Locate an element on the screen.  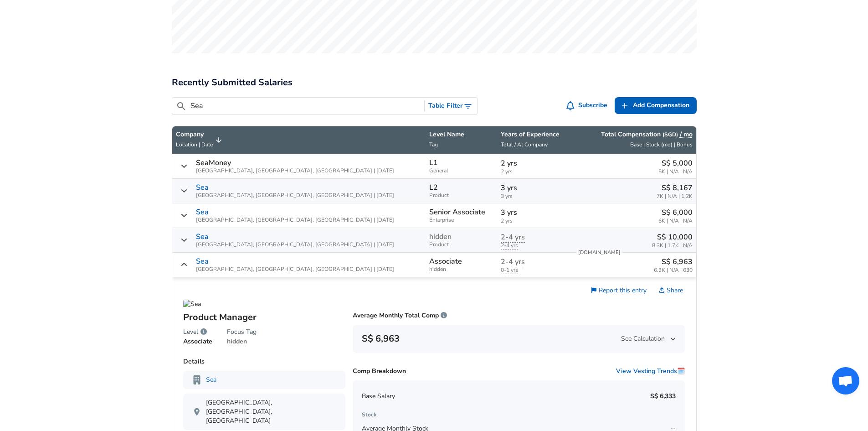
button: Subscribe is located at coordinates (587, 105).